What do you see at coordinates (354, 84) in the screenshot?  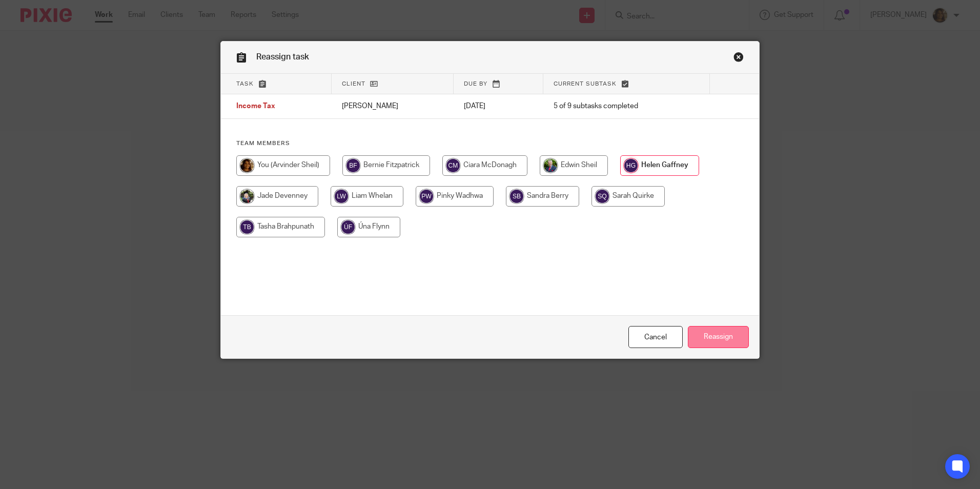 I see `span: Client` at bounding box center [354, 84].